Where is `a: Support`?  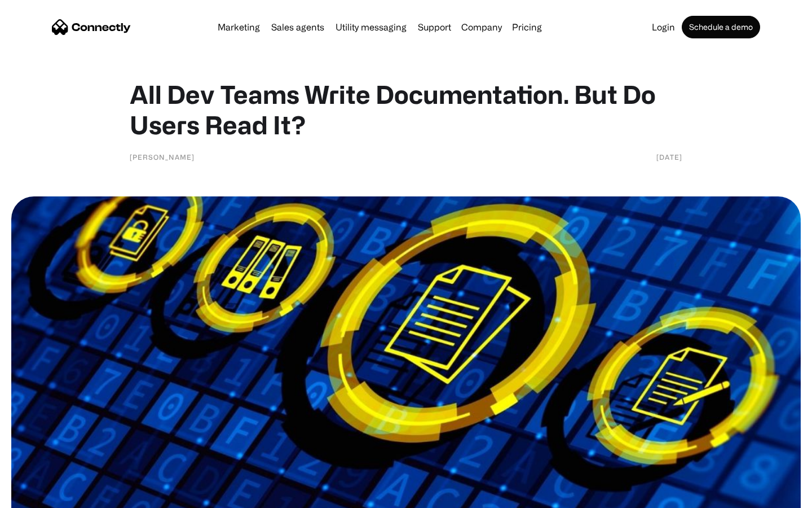
a: Support is located at coordinates (434, 27).